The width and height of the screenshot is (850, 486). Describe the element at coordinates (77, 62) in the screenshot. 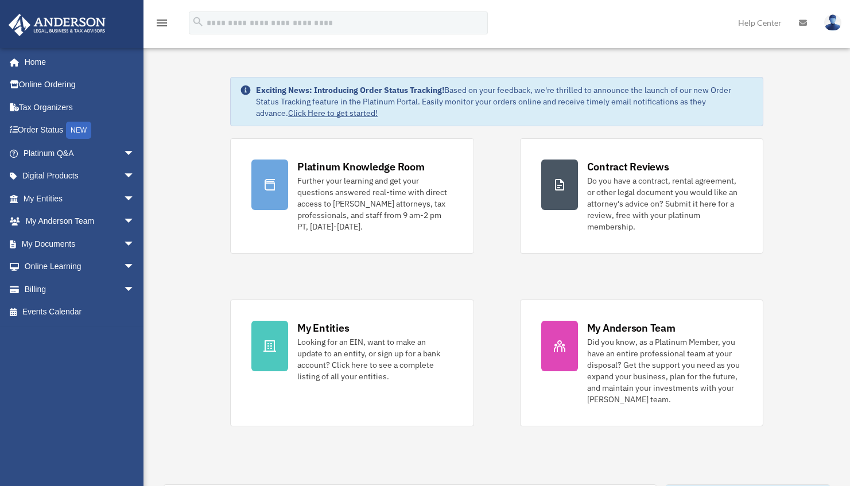

I see `a: Home` at that location.